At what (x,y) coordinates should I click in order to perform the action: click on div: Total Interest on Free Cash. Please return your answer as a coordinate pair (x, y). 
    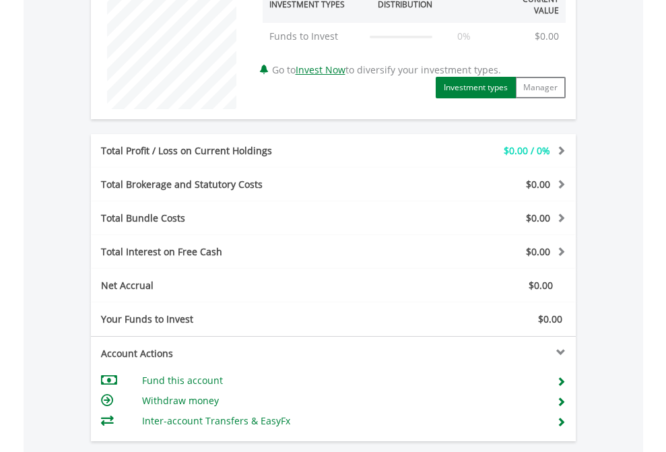
    Looking at the image, I should click on (232, 252).